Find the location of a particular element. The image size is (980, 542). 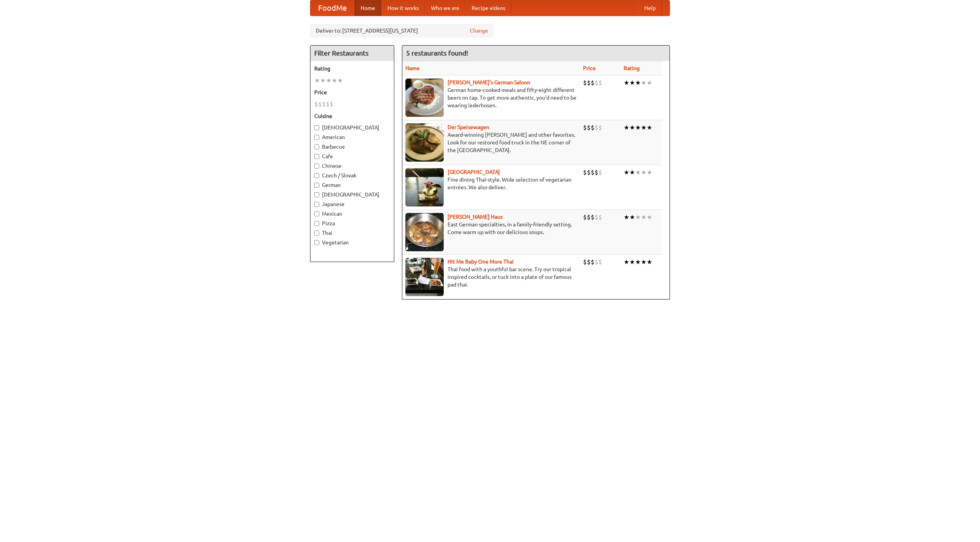

h5: Cuisine is located at coordinates (352, 116).